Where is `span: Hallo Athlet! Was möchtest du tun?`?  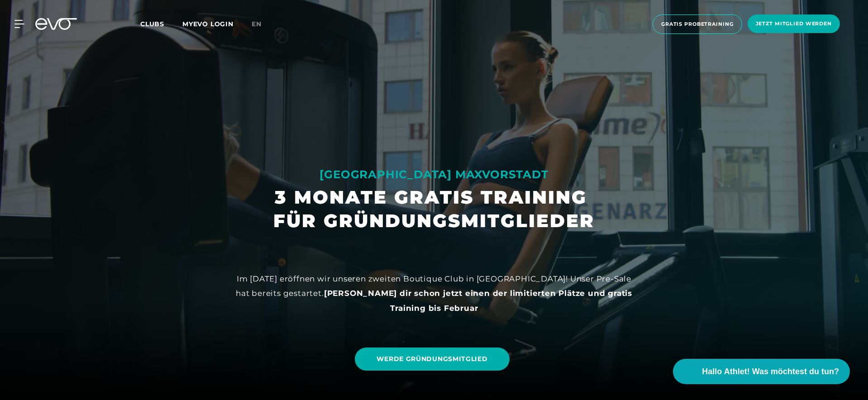
span: Hallo Athlet! Was möchtest du tun? is located at coordinates (771, 372).